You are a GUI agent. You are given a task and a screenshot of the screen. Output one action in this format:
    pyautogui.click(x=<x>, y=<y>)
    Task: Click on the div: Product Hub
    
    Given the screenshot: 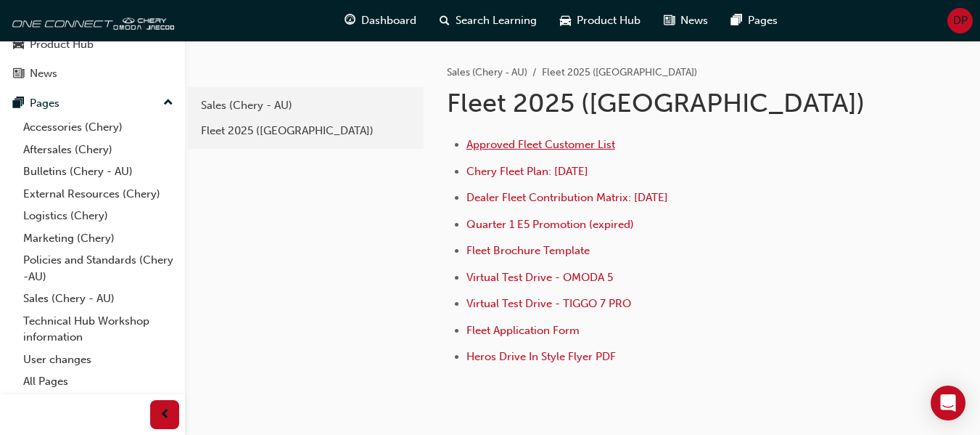 What is the action you would take?
    pyautogui.click(x=62, y=45)
    